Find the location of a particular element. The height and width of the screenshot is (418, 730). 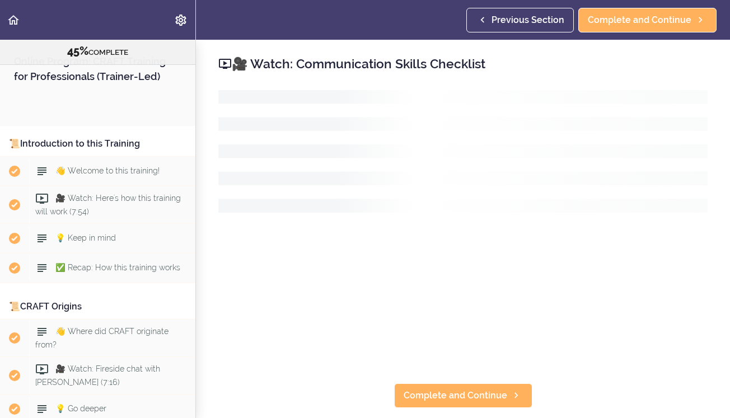

svg: Loading is located at coordinates (463, 151).